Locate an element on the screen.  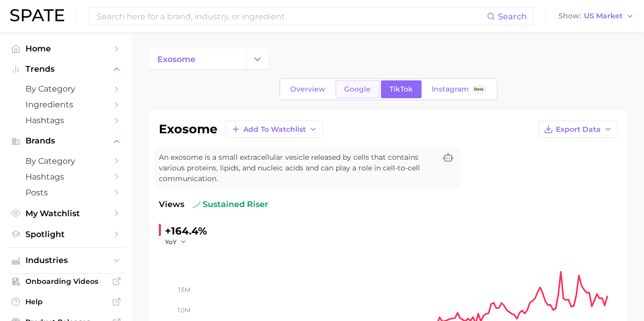
span: Beta is located at coordinates (478, 89).